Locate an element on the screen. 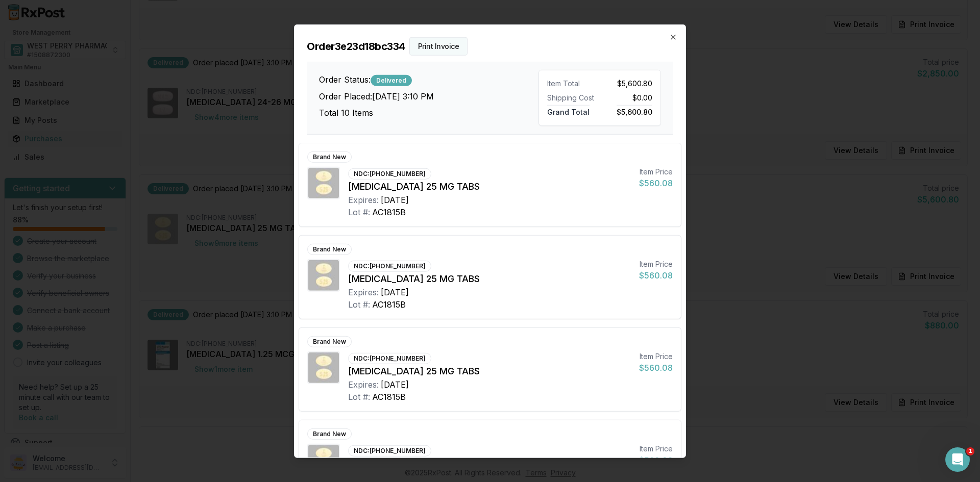 Image resolution: width=980 pixels, height=482 pixels. div: $0.00 is located at coordinates (628, 97).